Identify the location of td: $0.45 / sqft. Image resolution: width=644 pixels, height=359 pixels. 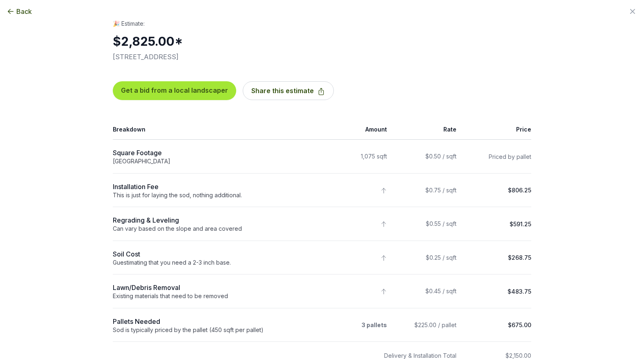
(426, 291).